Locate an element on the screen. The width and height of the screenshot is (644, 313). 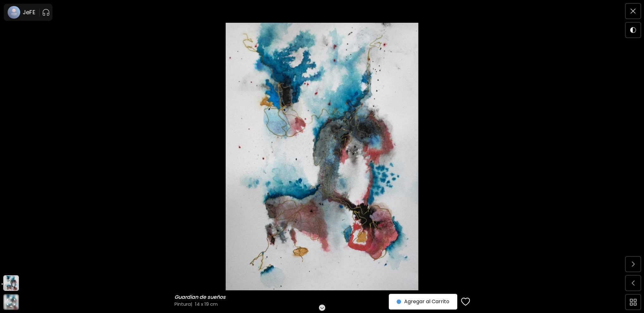
h6: JeFE is located at coordinates (29, 12).